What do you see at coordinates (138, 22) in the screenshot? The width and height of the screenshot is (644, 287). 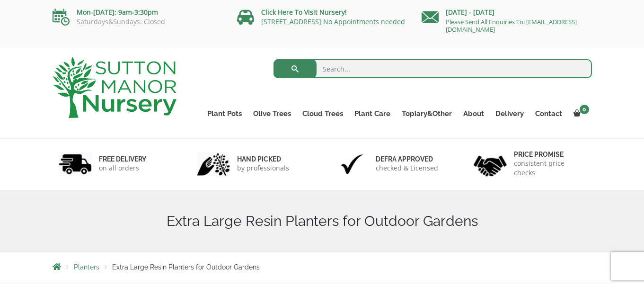 I see `p: Saturdays&Sundays: Closed` at bounding box center [138, 22].